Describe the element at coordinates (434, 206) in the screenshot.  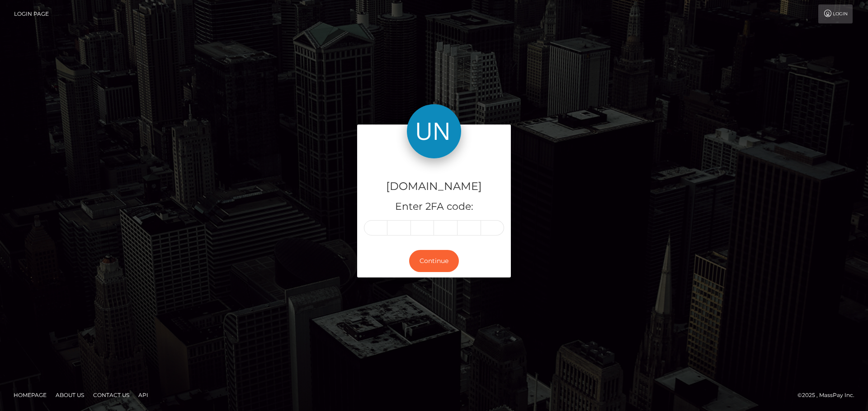
I see `h5: Enter 2FA code:` at that location.